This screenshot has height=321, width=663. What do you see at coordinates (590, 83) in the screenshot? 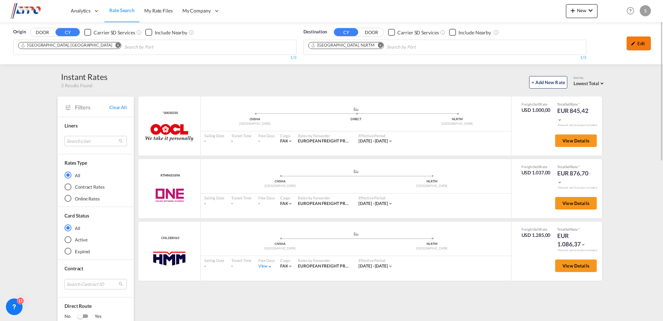
I see `md-select: Select: Lowest Total` at bounding box center [590, 83].